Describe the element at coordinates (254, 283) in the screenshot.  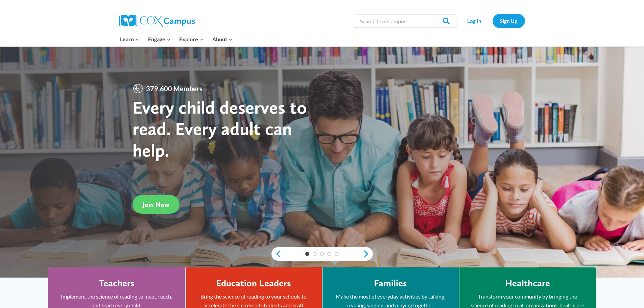
I see `h4: Education Leaders` at that location.